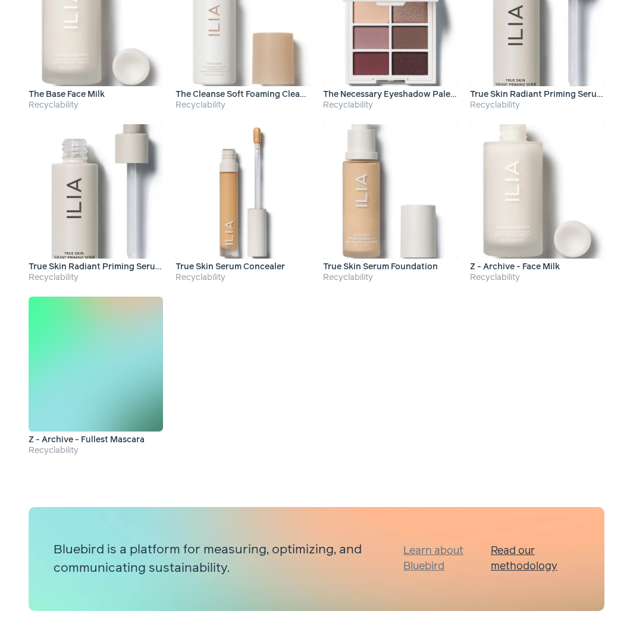 The height and width of the screenshot is (636, 633). What do you see at coordinates (537, 204) in the screenshot?
I see `a: Z - Archive - Face Milk Z - Archive - Face Milk Recyclability` at bounding box center [537, 204].